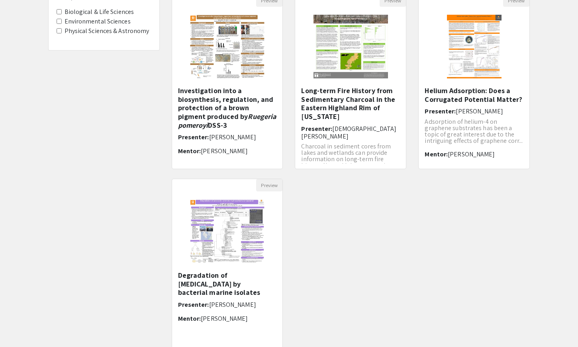 This screenshot has height=347, width=578. I want to click on img: <p>Degradation of polycyclic aromatic hydrocarbons by bacterial&nbsp;</p><p>marine isolates&nbsp;..., so click(227, 231).